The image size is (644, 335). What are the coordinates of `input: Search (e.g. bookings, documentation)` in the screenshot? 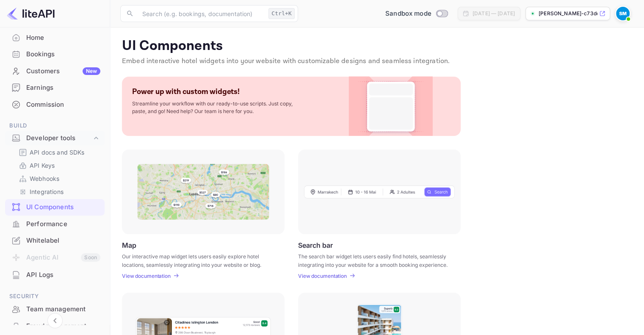 It's located at (201, 13).